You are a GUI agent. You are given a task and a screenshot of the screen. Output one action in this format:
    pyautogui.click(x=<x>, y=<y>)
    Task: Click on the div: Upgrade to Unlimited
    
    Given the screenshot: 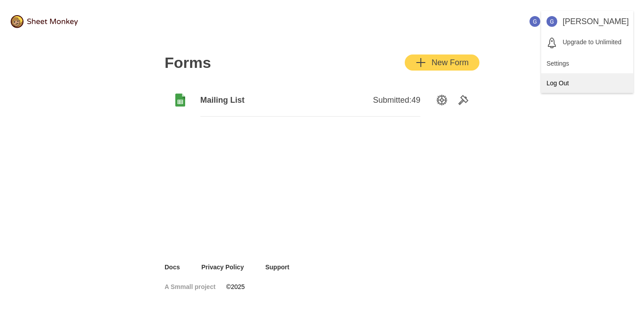 What is the action you would take?
    pyautogui.click(x=587, y=43)
    